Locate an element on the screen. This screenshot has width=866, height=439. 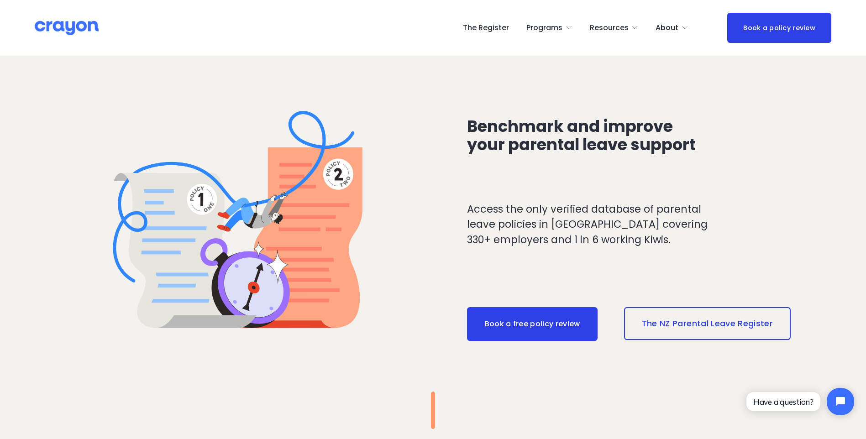
a: The Register is located at coordinates (486, 28).